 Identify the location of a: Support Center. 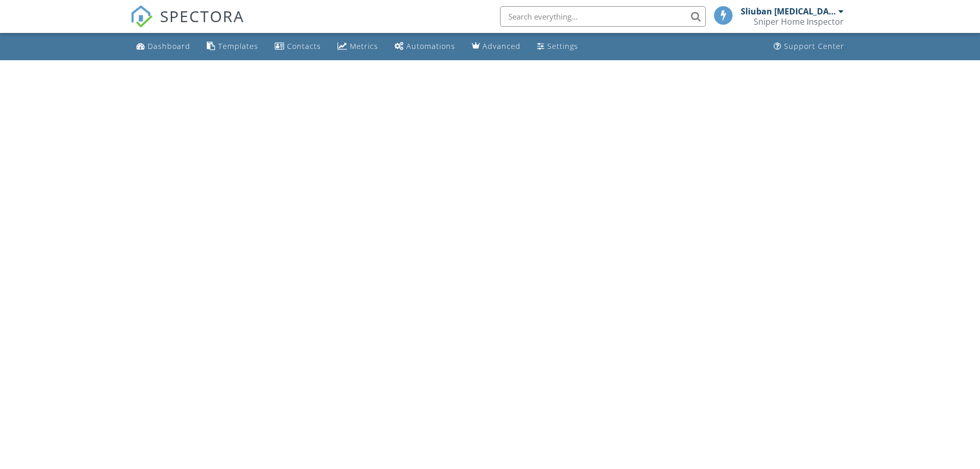
(809, 46).